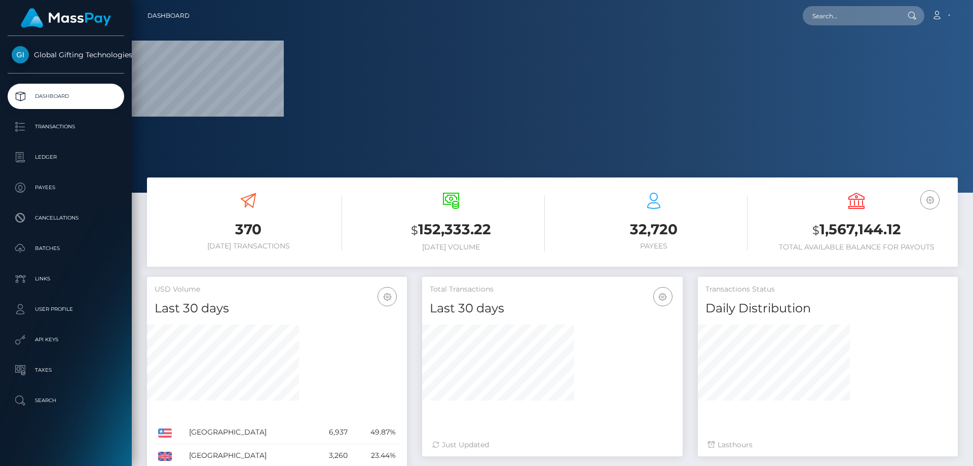  What do you see at coordinates (66, 127) in the screenshot?
I see `a: Transactions` at bounding box center [66, 127].